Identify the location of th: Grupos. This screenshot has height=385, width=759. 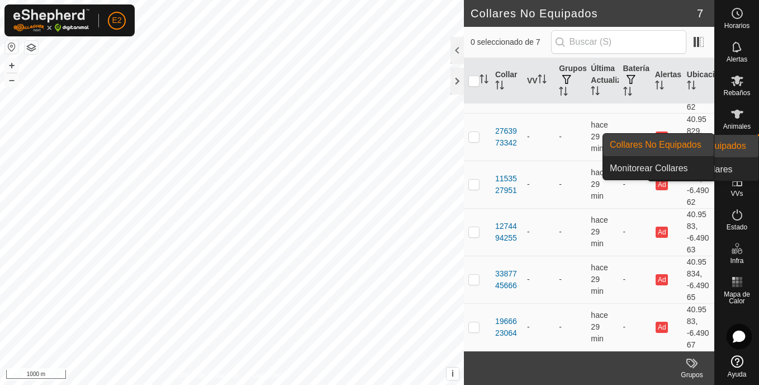
(570, 81).